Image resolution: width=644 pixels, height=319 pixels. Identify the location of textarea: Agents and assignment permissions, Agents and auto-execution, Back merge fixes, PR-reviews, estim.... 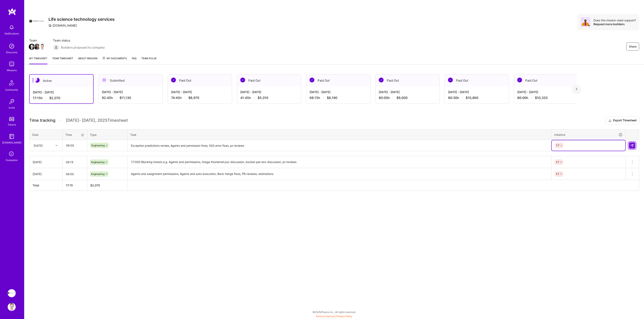
(339, 174).